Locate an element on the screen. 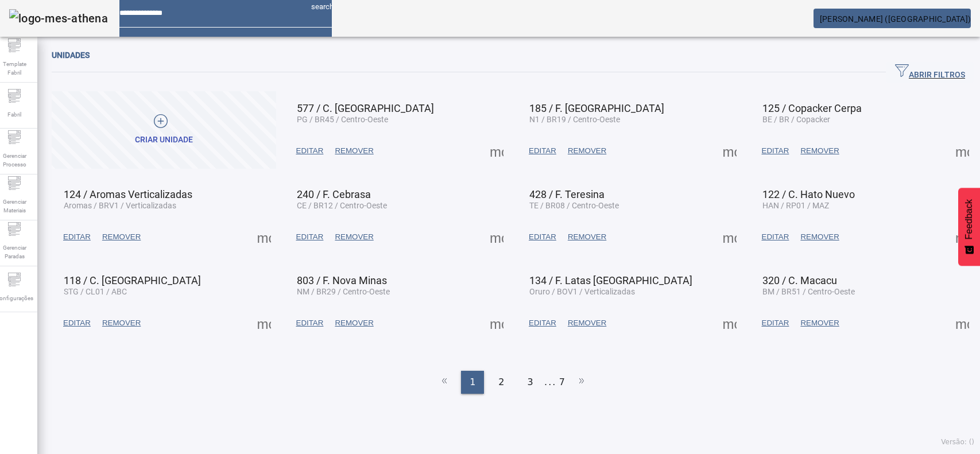 The width and height of the screenshot is (980, 454). span: ABRIR FILTROS is located at coordinates (930, 72).